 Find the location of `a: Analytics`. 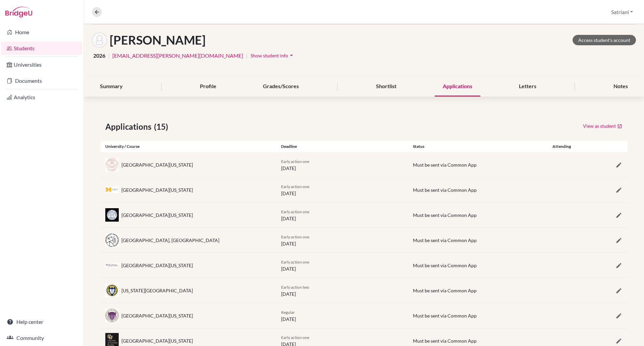

a: Analytics is located at coordinates (41, 97).